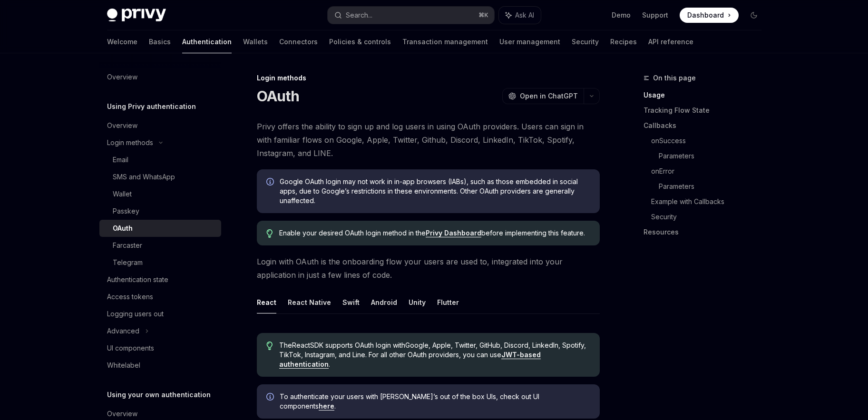 The width and height of the screenshot is (868, 420). What do you see at coordinates (266, 302) in the screenshot?
I see `button: React` at bounding box center [266, 302].